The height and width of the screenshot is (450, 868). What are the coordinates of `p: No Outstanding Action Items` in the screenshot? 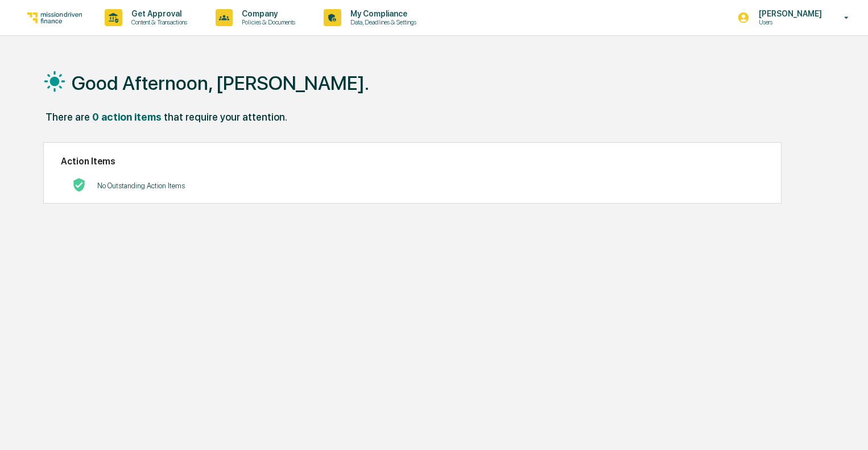 It's located at (141, 185).